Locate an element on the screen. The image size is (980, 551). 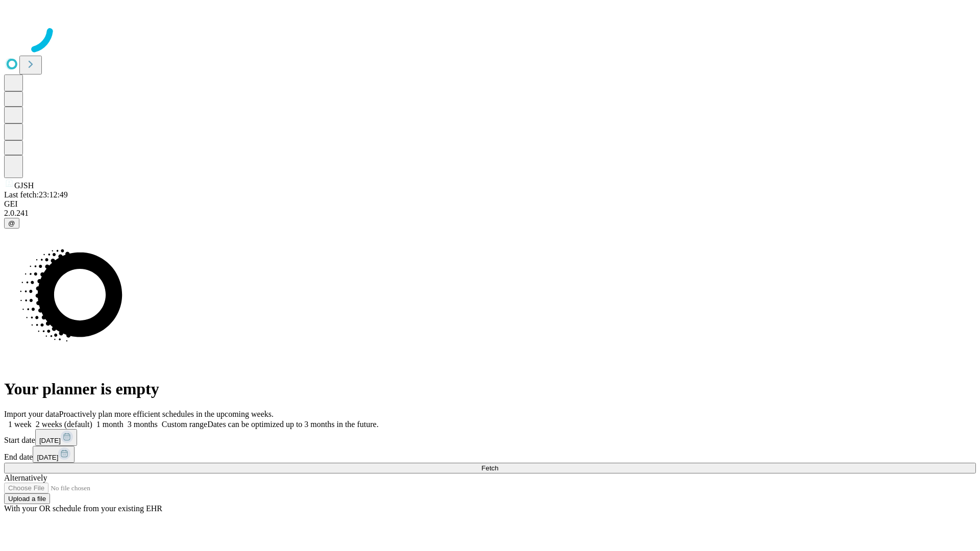
span: Import your data is located at coordinates (31, 414).